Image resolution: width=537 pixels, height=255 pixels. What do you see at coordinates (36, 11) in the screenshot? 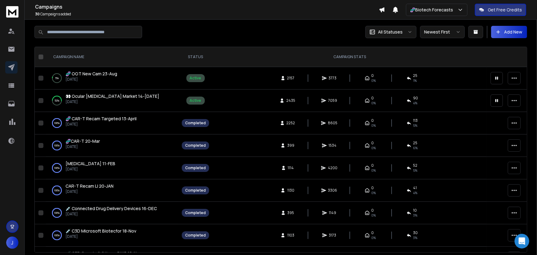
I see `p: Active` at bounding box center [36, 11].